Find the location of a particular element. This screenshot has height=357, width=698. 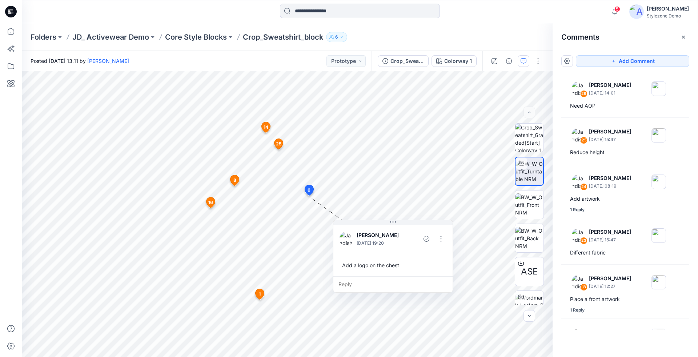

div: Need AOP is located at coordinates (625, 106).